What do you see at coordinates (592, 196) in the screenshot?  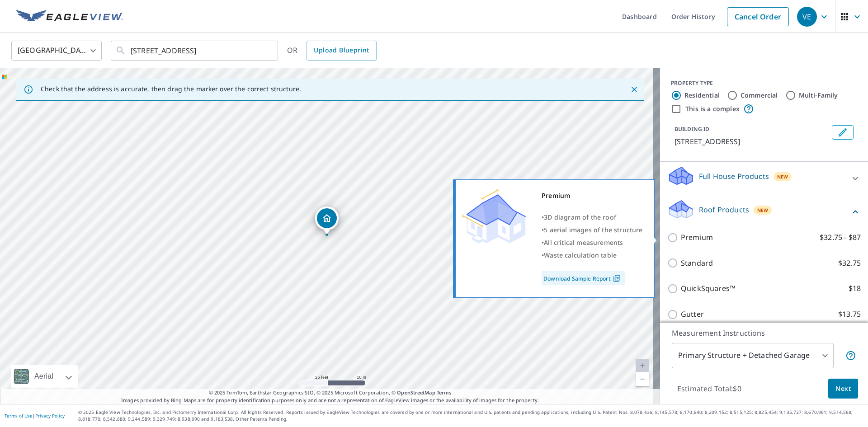 I see `div: Premium` at bounding box center [592, 196].